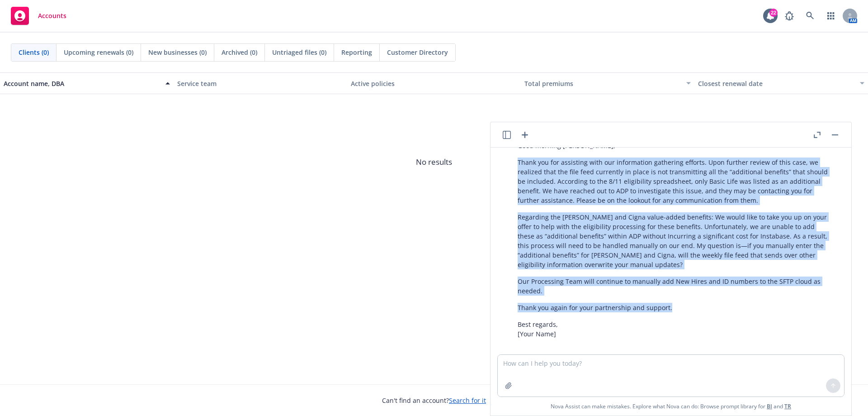  I want to click on p: Thank you again for your partnership and support., so click(674, 307).